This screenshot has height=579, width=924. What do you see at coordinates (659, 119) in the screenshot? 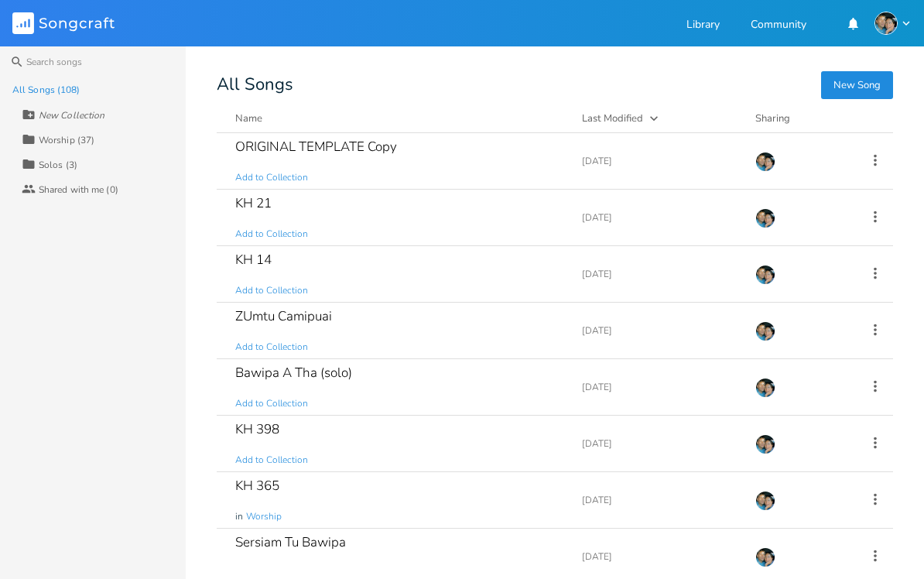
I see `button: Last Modified` at bounding box center [659, 119].